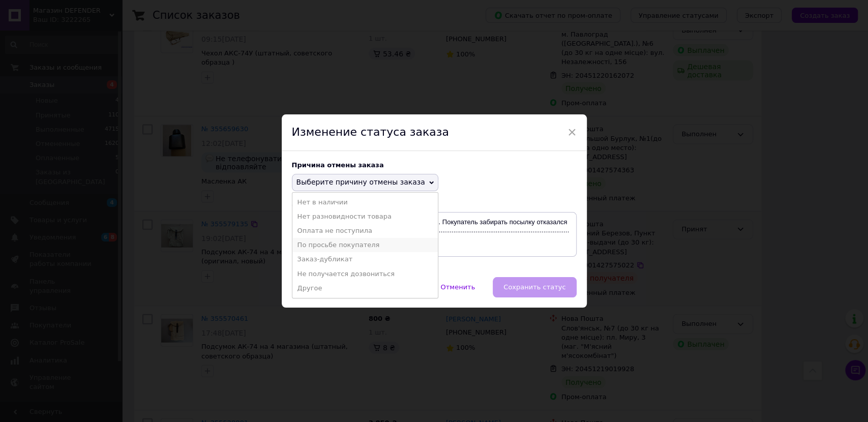 This screenshot has width=868, height=422. I want to click on li: По просьбе покупателя, so click(365, 245).